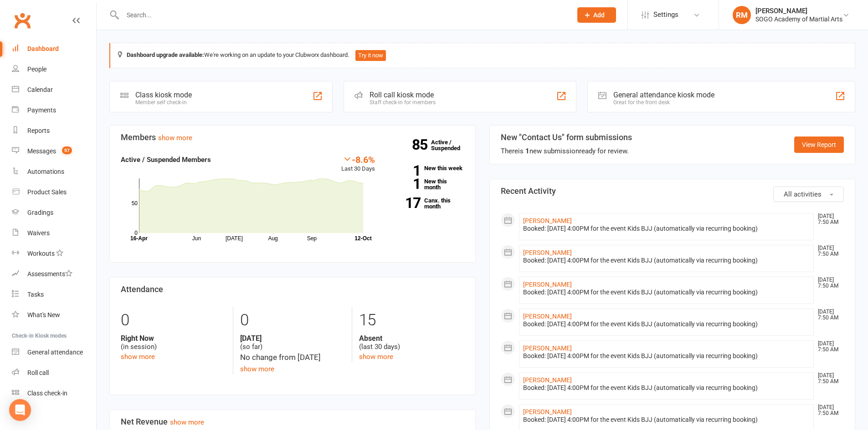 Image resolution: width=868 pixels, height=430 pixels. What do you see at coordinates (809, 194) in the screenshot?
I see `button: All activities` at bounding box center [809, 194].